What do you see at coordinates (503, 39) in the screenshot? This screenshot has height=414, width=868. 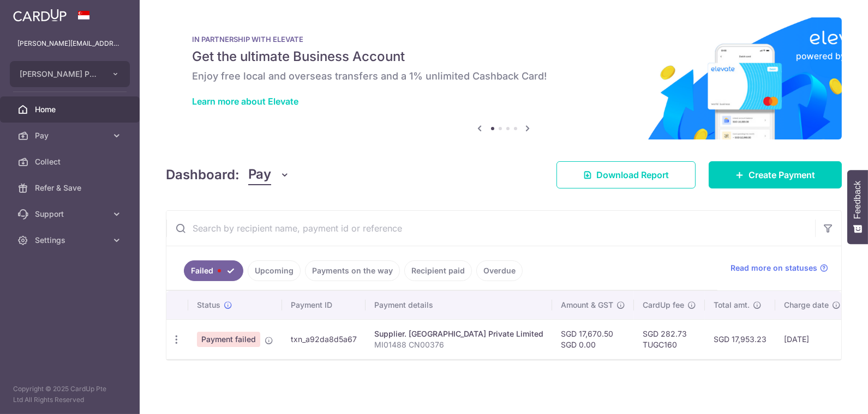 I see `p: IN PARTNERSHIP WITH ELEVATE` at bounding box center [503, 39].